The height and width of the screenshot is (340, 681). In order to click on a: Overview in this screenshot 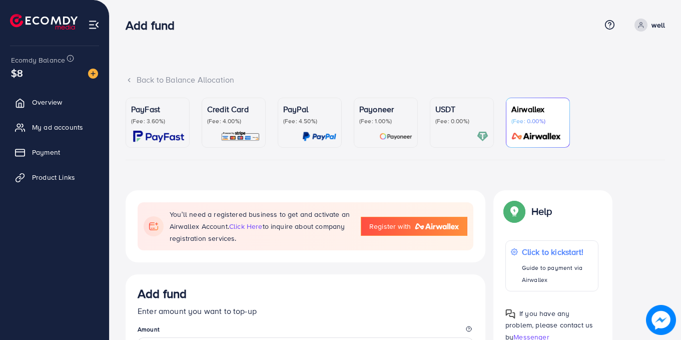, I will do `click(55, 102)`.